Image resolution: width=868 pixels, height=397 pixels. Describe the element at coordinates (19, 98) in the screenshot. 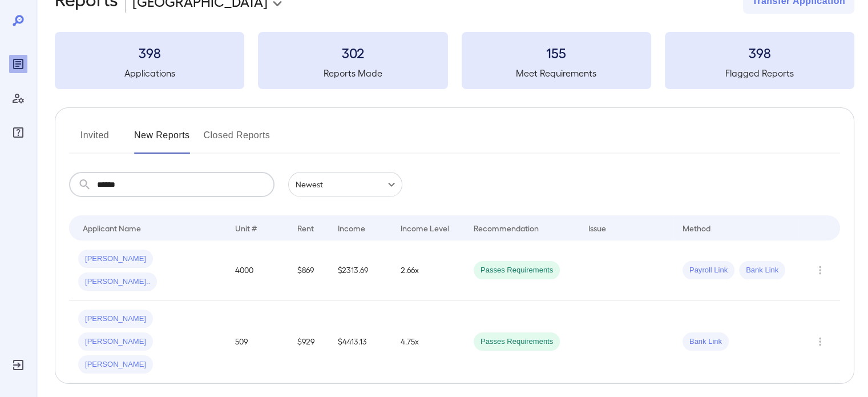

I see `div: Manage Users` at that location.